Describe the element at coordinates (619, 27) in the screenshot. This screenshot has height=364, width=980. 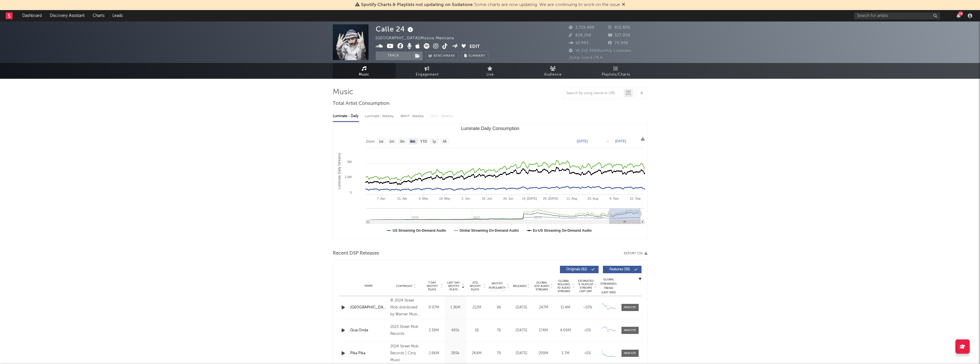
I see `span: 815,850` at that location.